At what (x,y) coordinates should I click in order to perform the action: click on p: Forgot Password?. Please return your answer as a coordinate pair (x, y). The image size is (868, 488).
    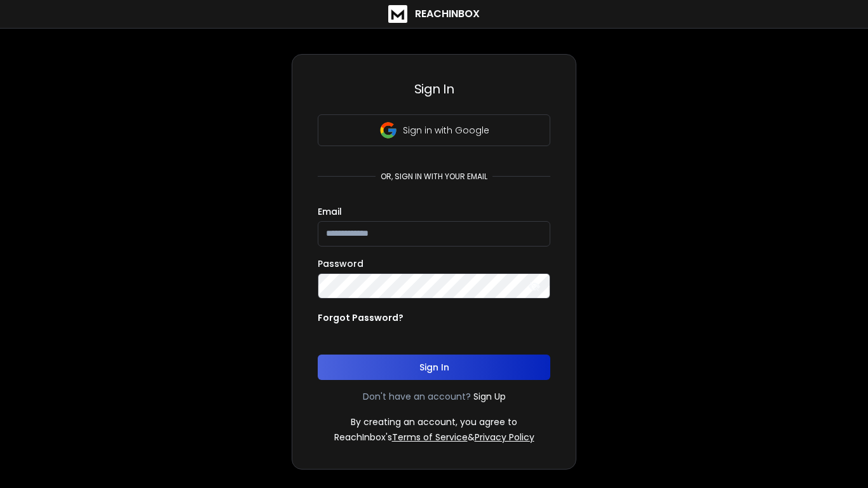
    Looking at the image, I should click on (360, 317).